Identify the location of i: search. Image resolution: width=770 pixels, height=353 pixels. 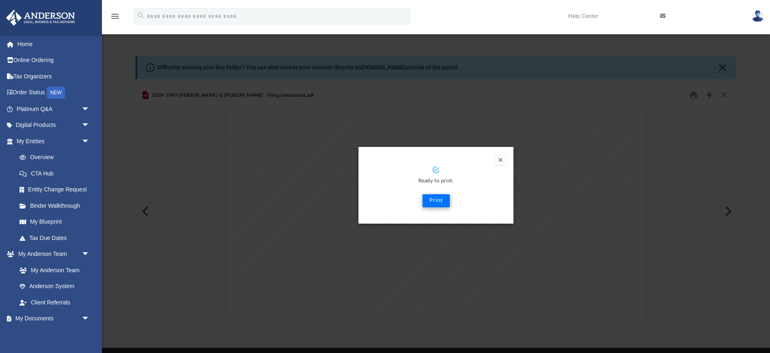
(141, 16).